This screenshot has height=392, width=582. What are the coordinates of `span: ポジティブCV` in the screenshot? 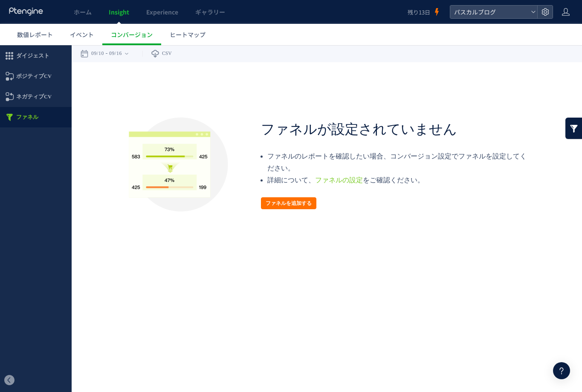 It's located at (34, 31).